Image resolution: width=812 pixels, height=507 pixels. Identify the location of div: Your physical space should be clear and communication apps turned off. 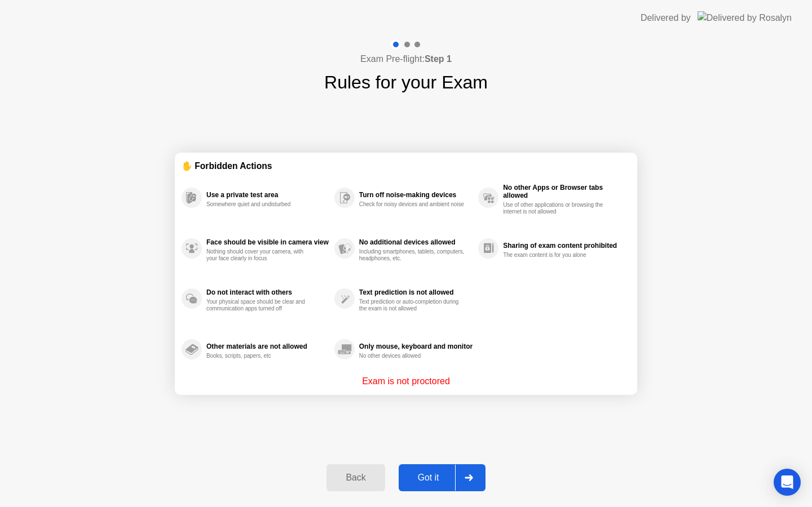
(259, 305).